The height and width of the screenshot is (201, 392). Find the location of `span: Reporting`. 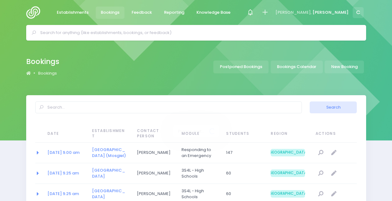

span: Reporting is located at coordinates (174, 12).